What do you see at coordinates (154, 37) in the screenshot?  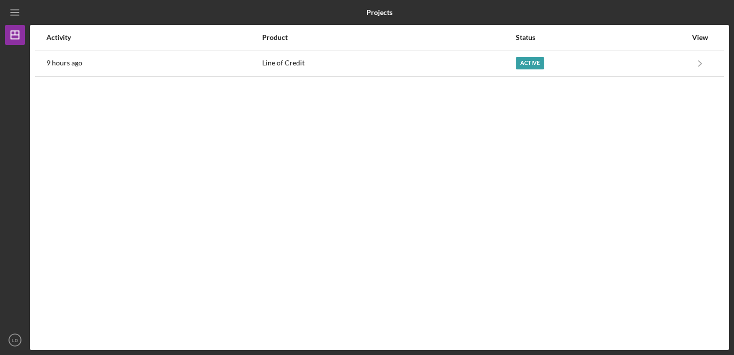 I see `div: Activity` at bounding box center [154, 37].